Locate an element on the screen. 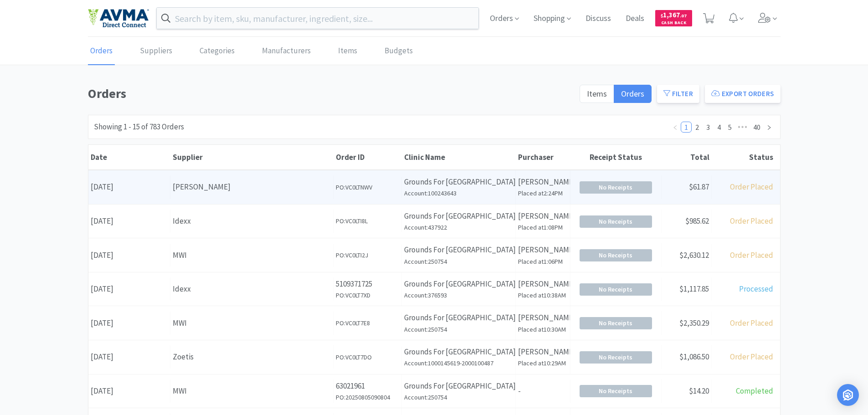 The height and width of the screenshot is (415, 868). h6: PO: VC0LT7XD is located at coordinates (367, 296).